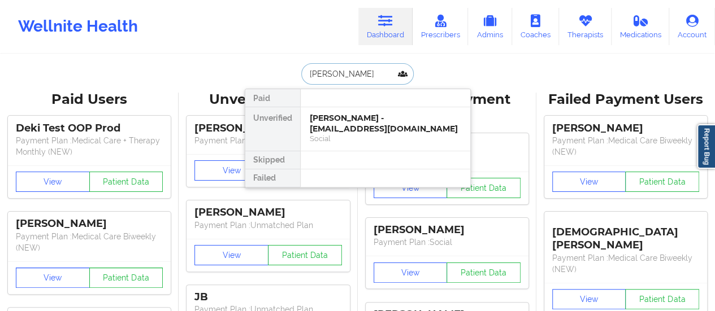 Image resolution: width=715 pixels, height=311 pixels. I want to click on div: Paid Users, so click(89, 99).